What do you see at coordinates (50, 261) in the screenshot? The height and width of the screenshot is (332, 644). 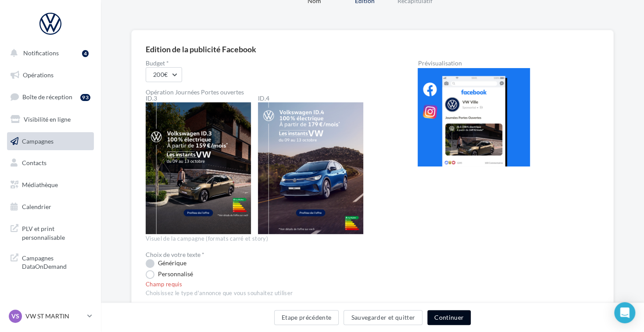 I see `a: Campagnes DataOnDemand` at bounding box center [50, 261].